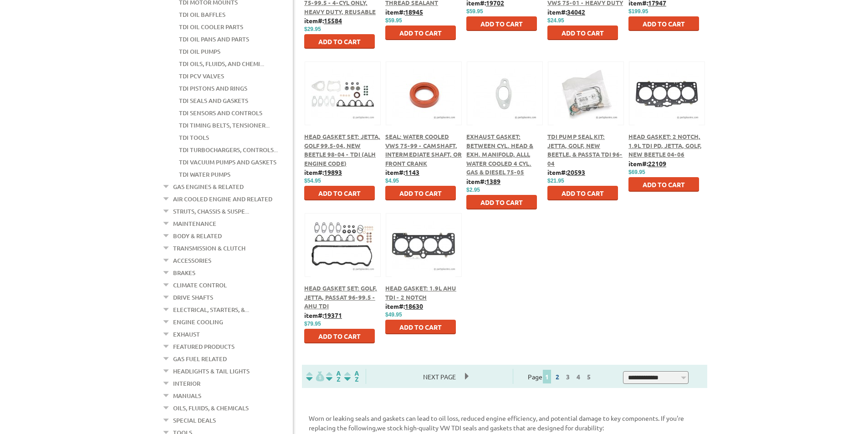 This screenshot has width=868, height=434. Describe the element at coordinates (424, 150) in the screenshot. I see `a: Seal: Water Cooled VWs 75-99 - Camshaft, Intermediate Shaft, or Front Crank` at that location.